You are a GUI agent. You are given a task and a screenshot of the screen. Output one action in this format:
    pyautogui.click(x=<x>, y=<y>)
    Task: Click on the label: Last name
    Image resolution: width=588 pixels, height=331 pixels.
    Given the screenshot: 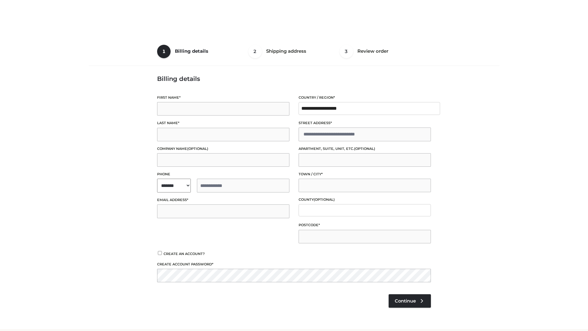 What is the action you would take?
    pyautogui.click(x=223, y=123)
    